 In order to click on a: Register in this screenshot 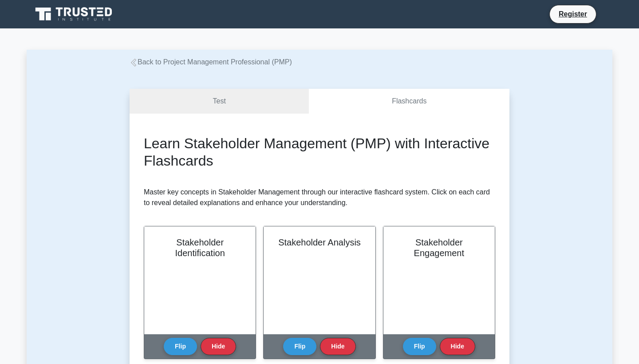, I will do `click(573, 14)`.